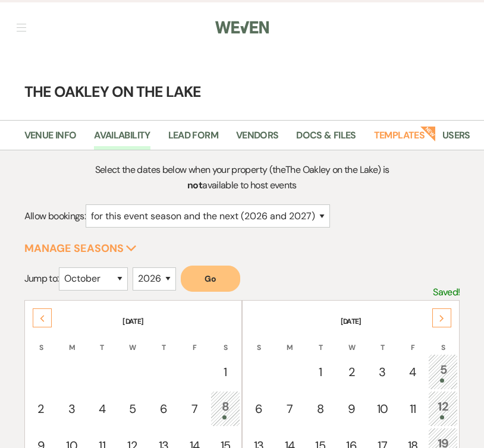 The image size is (484, 448). What do you see at coordinates (442, 409) in the screenshot?
I see `div: 12` at bounding box center [442, 409].